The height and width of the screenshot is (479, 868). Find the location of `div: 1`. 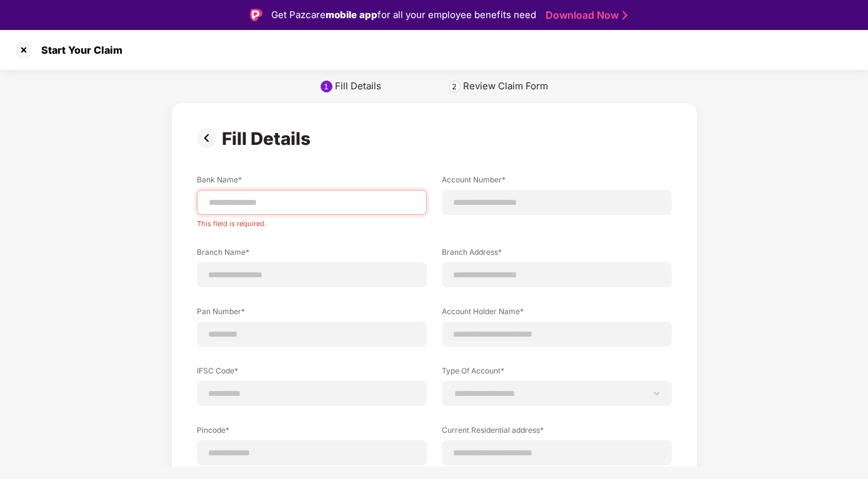

div: 1 is located at coordinates (326, 86).